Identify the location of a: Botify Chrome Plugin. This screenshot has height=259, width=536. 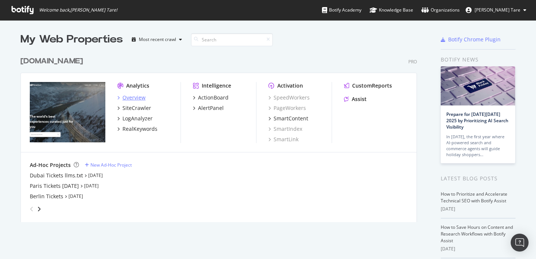
(470, 39).